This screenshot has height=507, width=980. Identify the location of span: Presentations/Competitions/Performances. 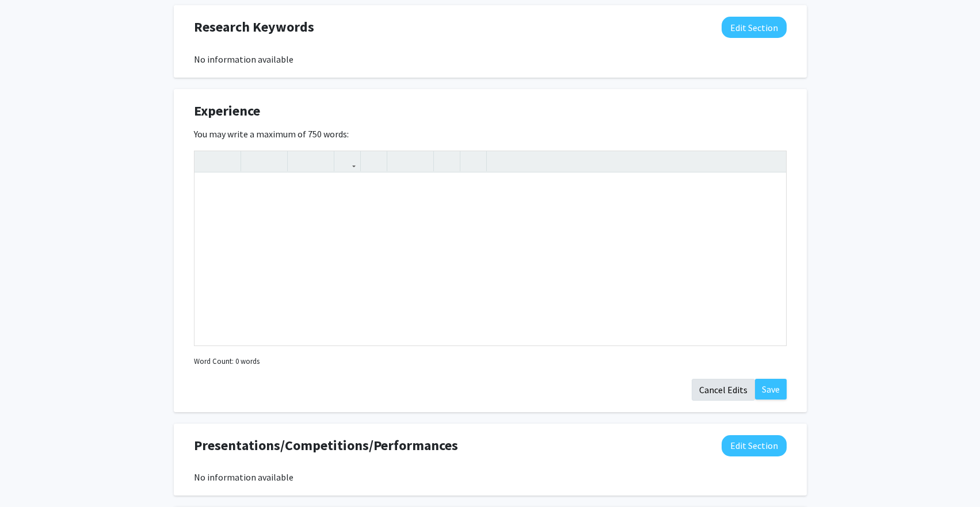
(326, 446).